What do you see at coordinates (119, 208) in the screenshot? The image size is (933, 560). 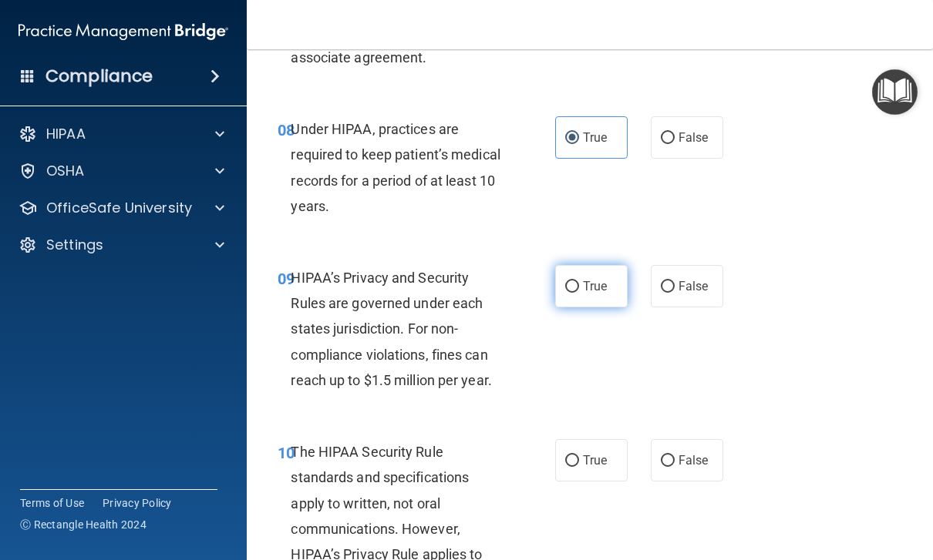 I see `p: OfficeSafe University` at bounding box center [119, 208].